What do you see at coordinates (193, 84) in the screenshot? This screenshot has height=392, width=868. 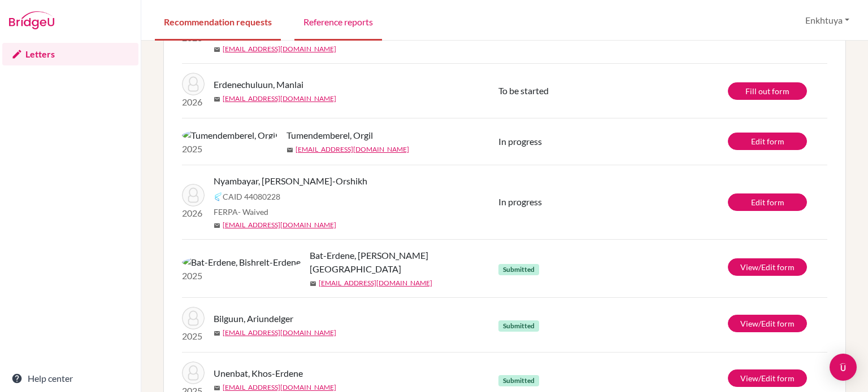 I see `img: Erdenechuluun, Manlai` at bounding box center [193, 84].